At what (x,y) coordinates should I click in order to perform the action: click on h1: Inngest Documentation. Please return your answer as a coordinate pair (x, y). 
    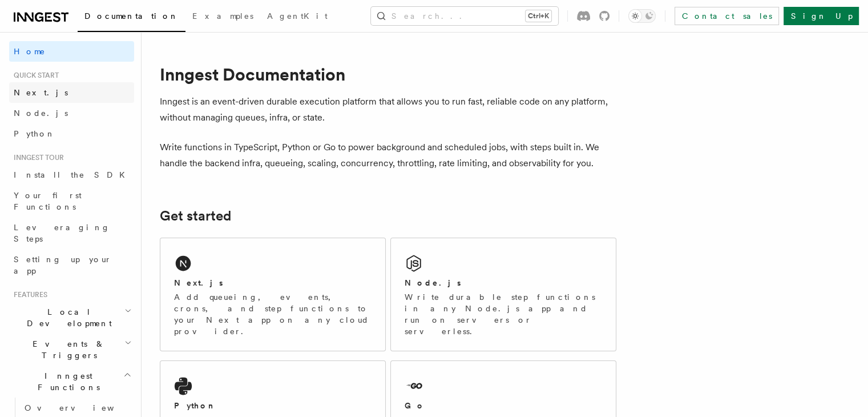
    Looking at the image, I should click on (388, 74).